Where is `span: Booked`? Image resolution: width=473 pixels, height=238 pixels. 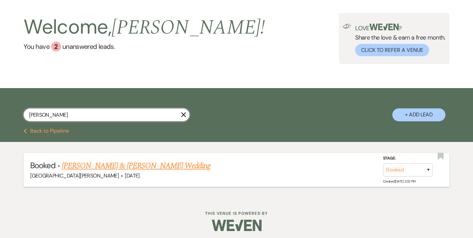 span: Booked is located at coordinates (43, 165).